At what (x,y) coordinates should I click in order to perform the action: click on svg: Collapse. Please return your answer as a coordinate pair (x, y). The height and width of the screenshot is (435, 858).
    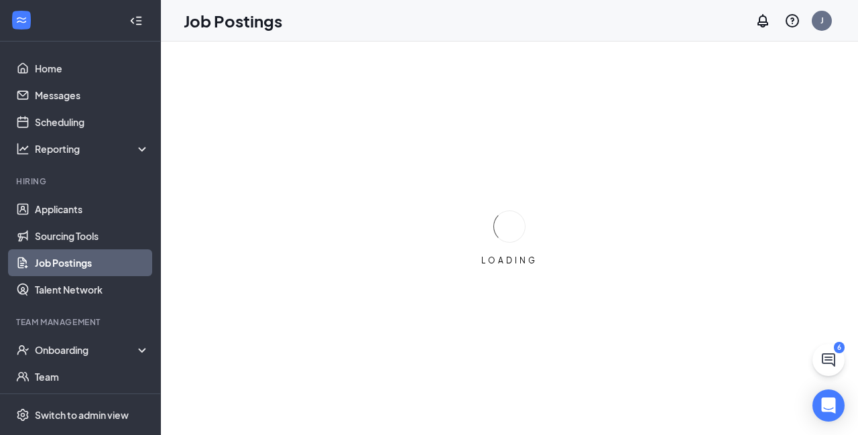
    Looking at the image, I should click on (136, 21).